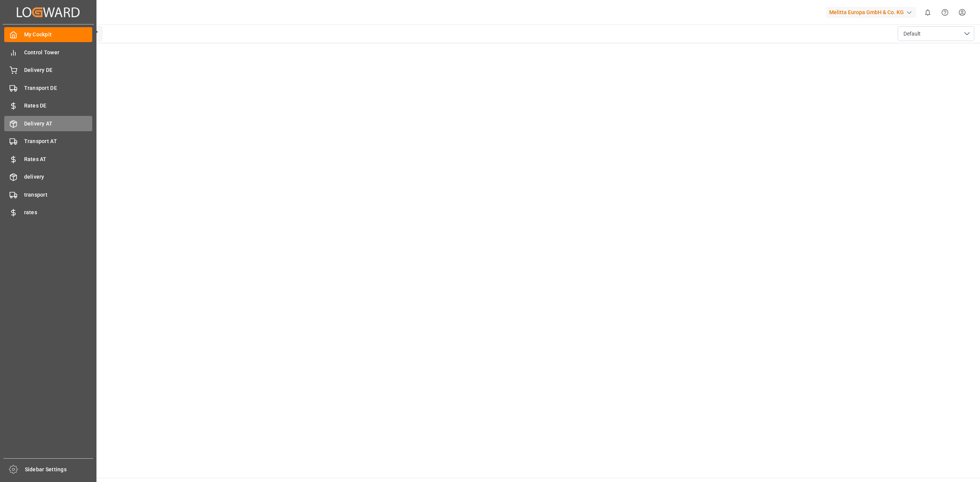  What do you see at coordinates (48, 70) in the screenshot?
I see `a: Delivery DE` at bounding box center [48, 70].